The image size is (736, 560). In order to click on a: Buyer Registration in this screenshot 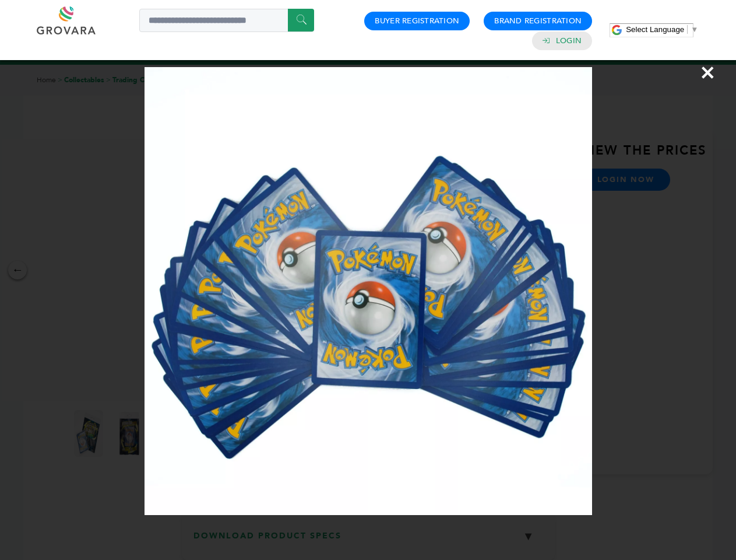, I will do `click(417, 21)`.